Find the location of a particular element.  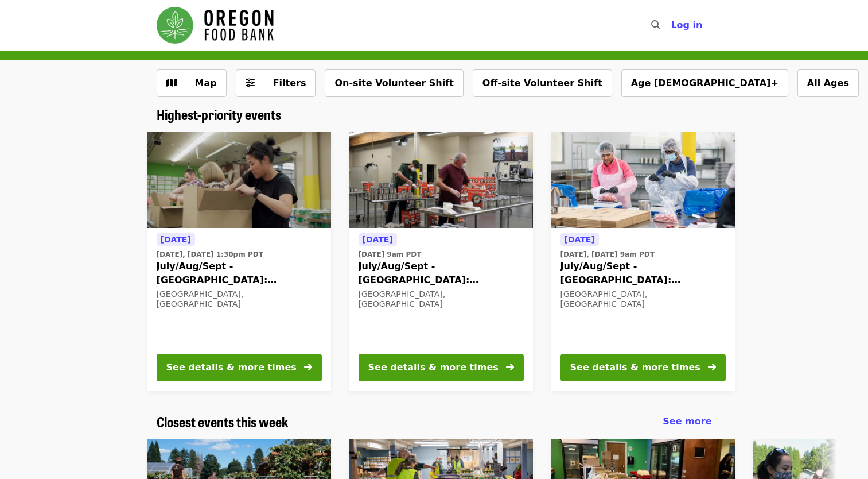

button: All Ages is located at coordinates (828, 83).